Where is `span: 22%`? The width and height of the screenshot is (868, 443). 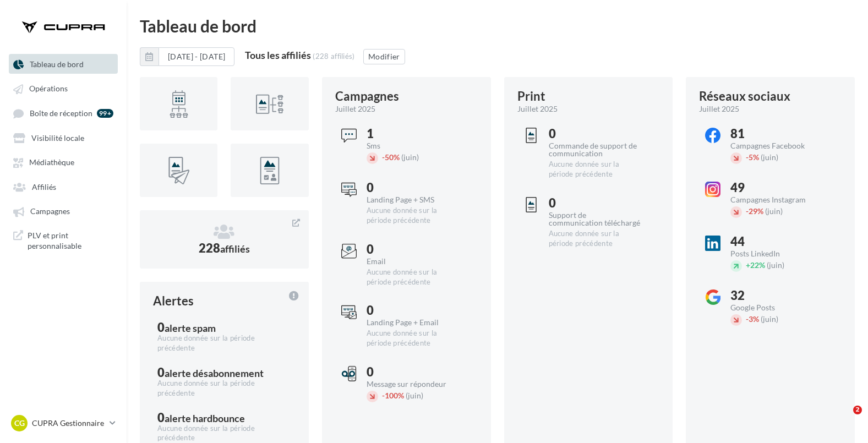
span: 22% is located at coordinates (756, 265).